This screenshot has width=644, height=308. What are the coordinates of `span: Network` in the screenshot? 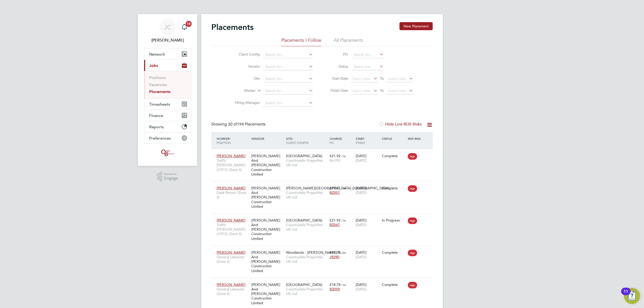 It's located at (157, 54).